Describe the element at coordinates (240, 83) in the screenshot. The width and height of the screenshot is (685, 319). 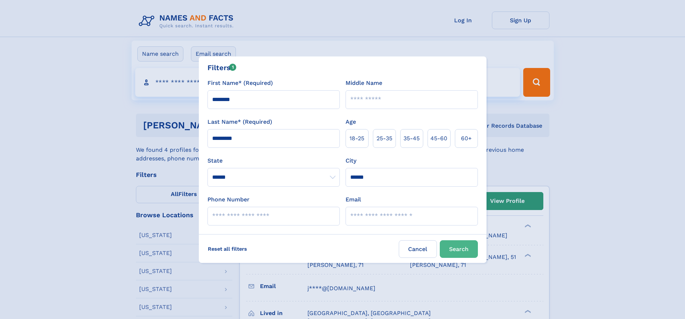
I see `label: First Name* (Required)` at that location.